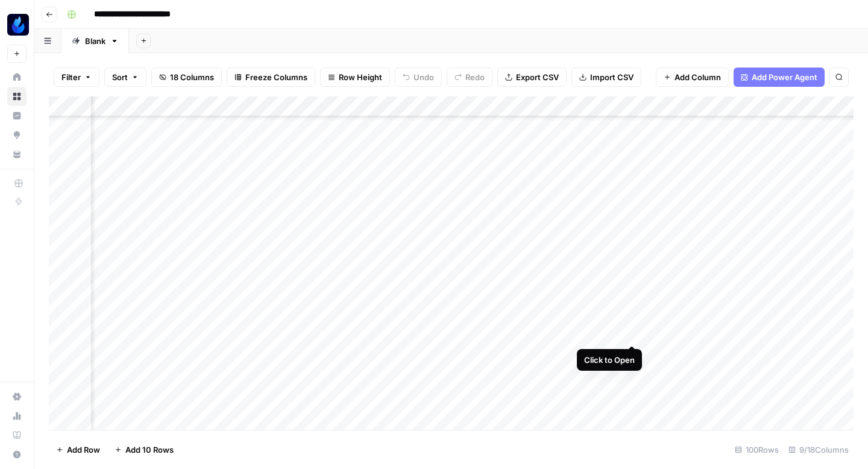  What do you see at coordinates (361, 77) in the screenshot?
I see `span: Row Height` at bounding box center [361, 77].